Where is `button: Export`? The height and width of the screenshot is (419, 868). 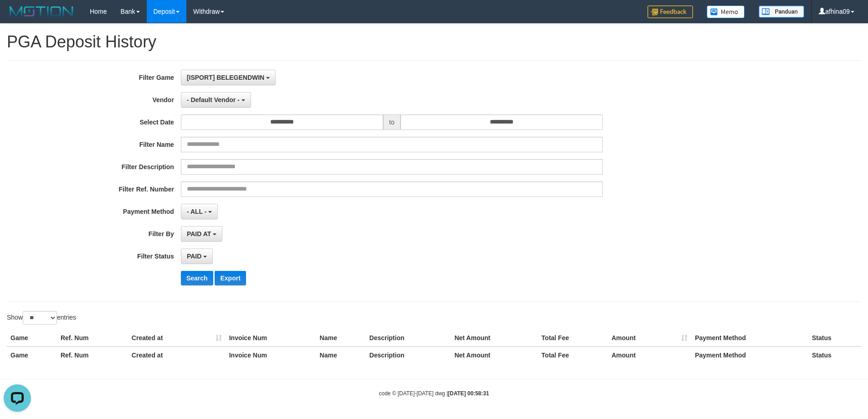
button: Export is located at coordinates (230, 278).